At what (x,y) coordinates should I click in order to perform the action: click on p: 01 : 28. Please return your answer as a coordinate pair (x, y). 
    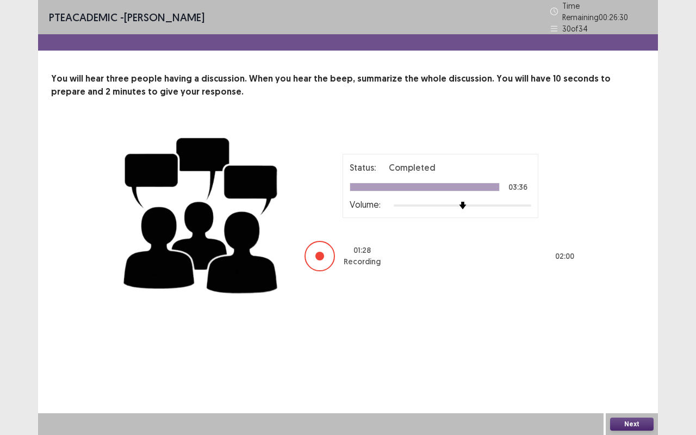
    Looking at the image, I should click on (362, 250).